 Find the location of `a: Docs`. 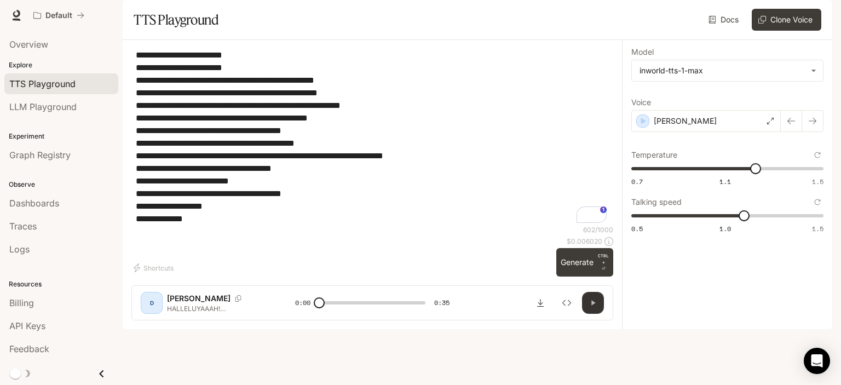

a: Docs is located at coordinates (724, 20).